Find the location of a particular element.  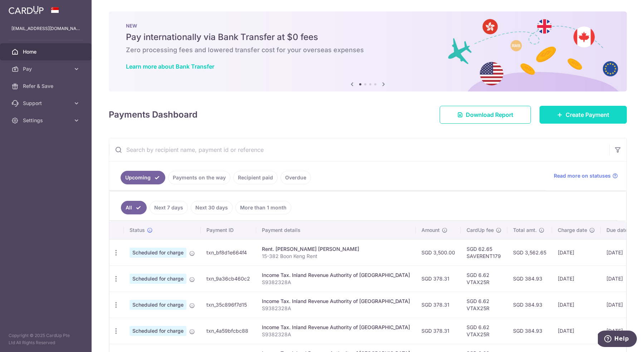

a: Next 30 days is located at coordinates (211, 208).